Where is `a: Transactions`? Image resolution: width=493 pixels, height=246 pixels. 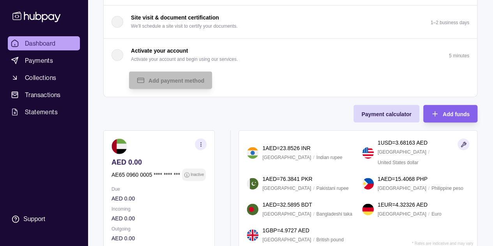 a: Transactions is located at coordinates (44, 95).